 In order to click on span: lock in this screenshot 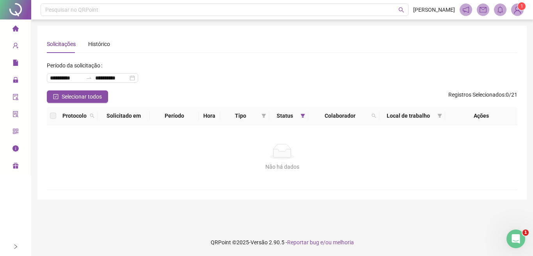, I will do `click(16, 81)`.